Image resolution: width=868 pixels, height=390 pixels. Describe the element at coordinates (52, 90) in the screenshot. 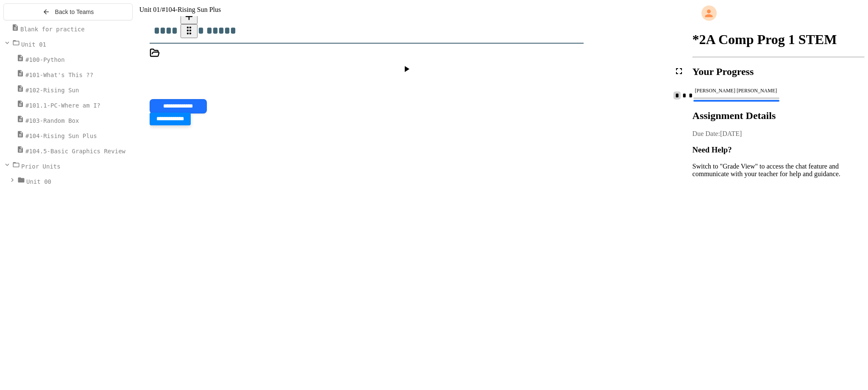

I see `span: #102-Rising Sun` at that location.